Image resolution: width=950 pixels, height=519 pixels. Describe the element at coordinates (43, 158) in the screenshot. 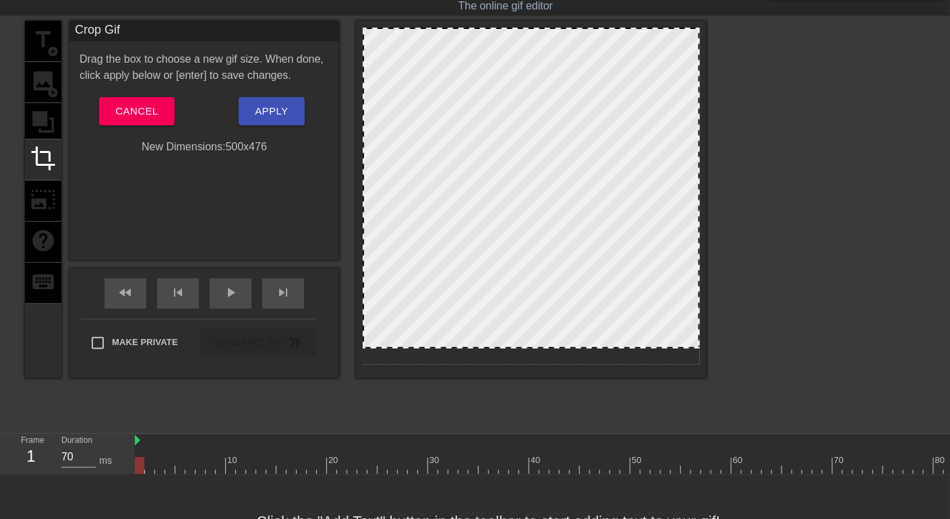

I see `span: crop` at that location.